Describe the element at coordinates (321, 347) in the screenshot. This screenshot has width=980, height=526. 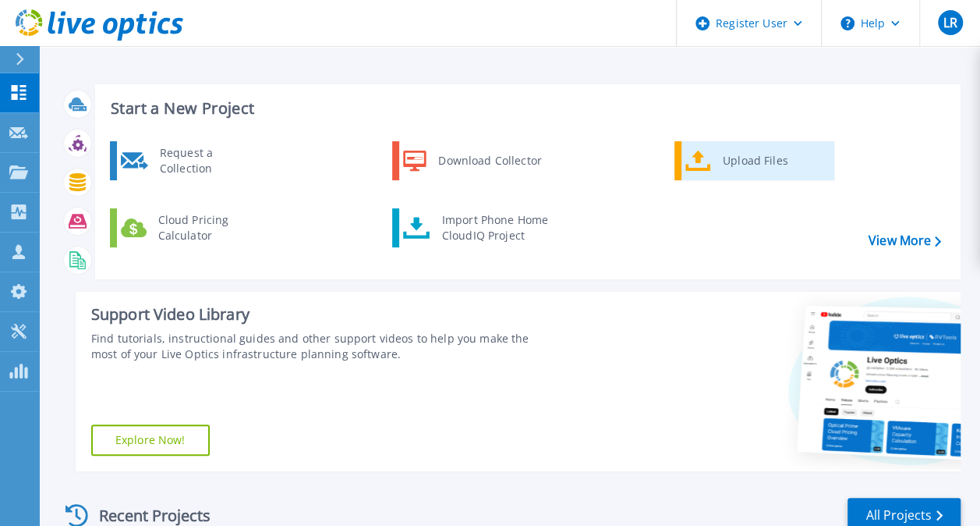
I see `div: Find tutorials, instructional guides and other support videos to help you make the most of your L...` at that location.